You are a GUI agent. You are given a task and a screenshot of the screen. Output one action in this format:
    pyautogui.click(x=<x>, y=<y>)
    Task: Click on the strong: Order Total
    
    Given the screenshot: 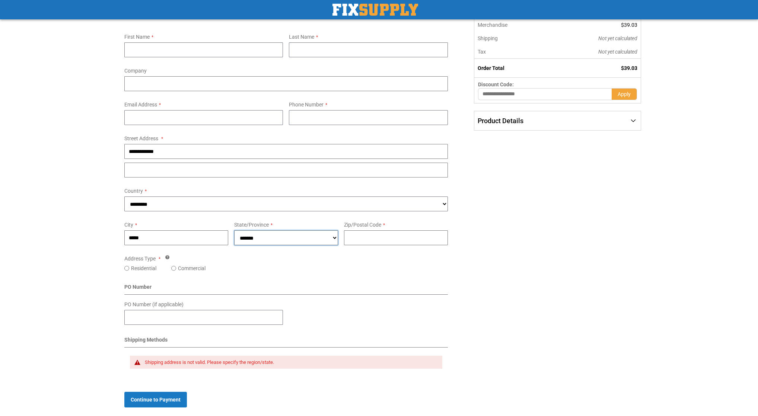 What is the action you would take?
    pyautogui.click(x=491, y=68)
    